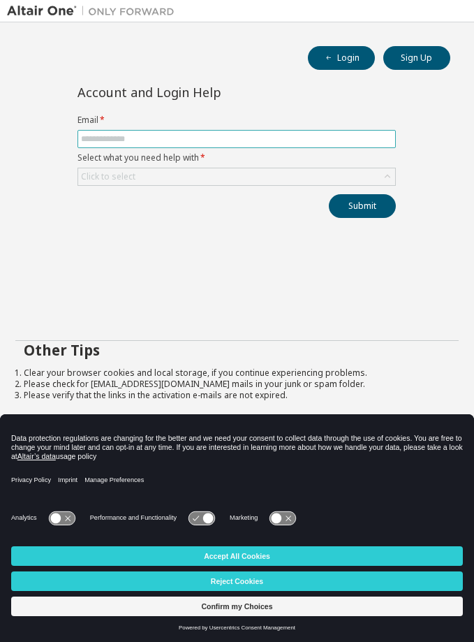  What do you see at coordinates (362, 206) in the screenshot?
I see `button: Submit` at bounding box center [362, 206].